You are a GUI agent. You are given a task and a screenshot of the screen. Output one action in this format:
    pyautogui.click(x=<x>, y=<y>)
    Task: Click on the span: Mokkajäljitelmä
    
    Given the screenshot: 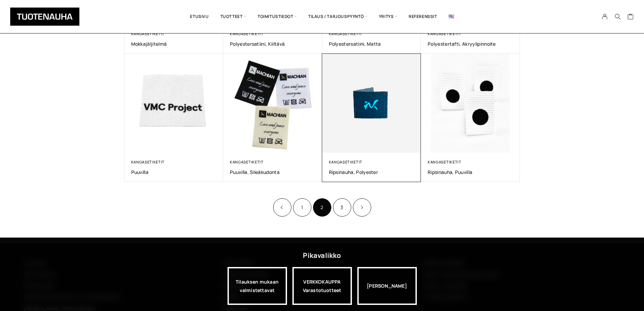 What is the action you would take?
    pyautogui.click(x=174, y=44)
    